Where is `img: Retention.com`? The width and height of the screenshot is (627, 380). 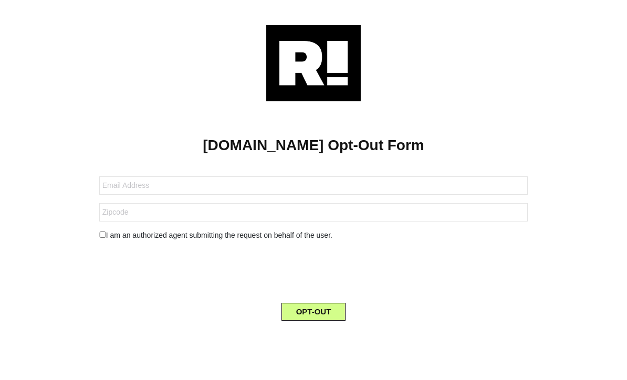 img: Retention.com is located at coordinates (313, 63).